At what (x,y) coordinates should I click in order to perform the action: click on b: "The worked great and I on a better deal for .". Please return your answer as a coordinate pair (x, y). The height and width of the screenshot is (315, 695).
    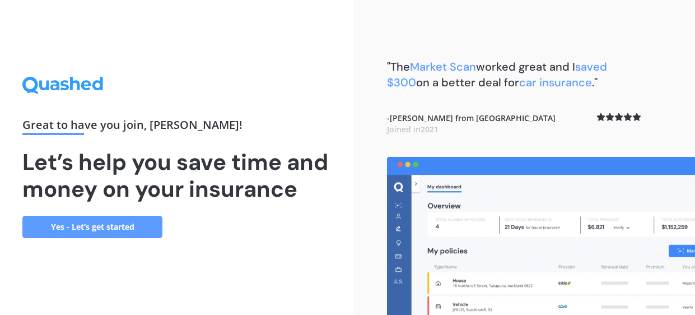
    Looking at the image, I should click on (497, 75).